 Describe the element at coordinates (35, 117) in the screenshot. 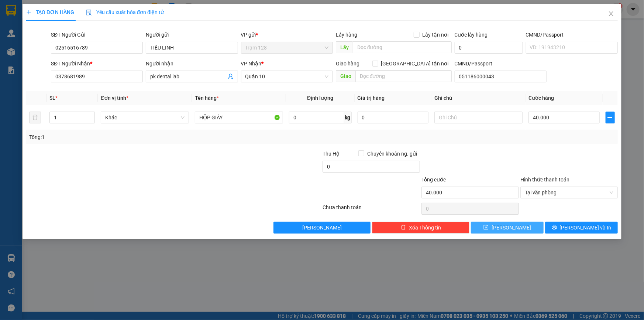

I see `button: delete` at that location.